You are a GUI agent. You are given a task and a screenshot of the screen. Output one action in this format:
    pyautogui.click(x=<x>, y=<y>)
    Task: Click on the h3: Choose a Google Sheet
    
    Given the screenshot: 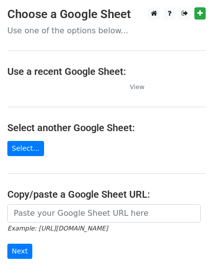 What is the action you would take?
    pyautogui.click(x=106, y=14)
    